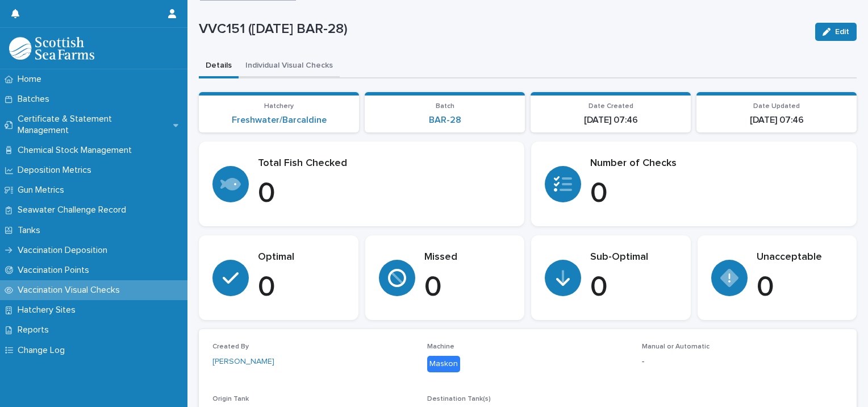 The width and height of the screenshot is (868, 407). I want to click on p: Hatchery Sites, so click(49, 310).